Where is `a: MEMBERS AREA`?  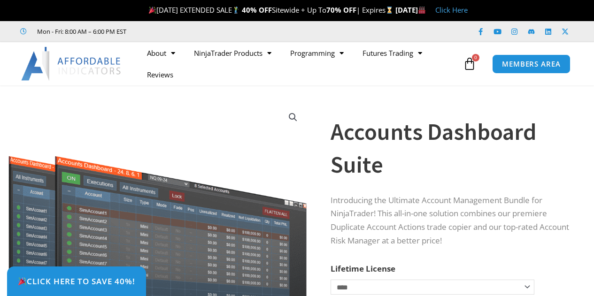
a: MEMBERS AREA is located at coordinates (531, 64).